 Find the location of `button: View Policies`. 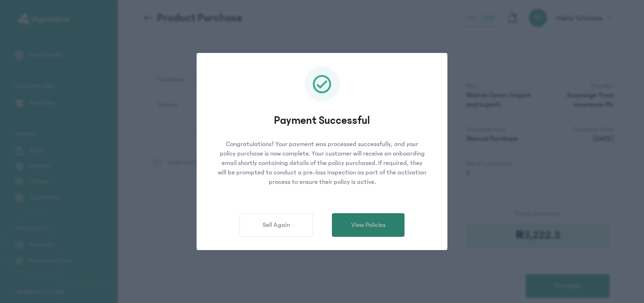

button: View Policies is located at coordinates (369, 225).